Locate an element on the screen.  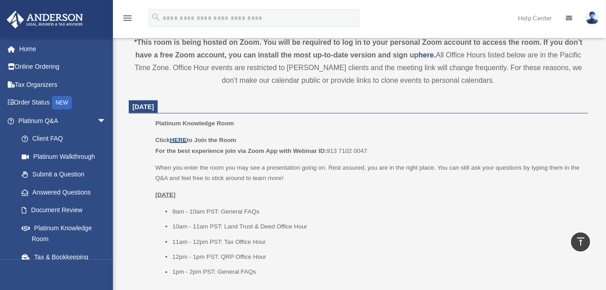
a: Platinum Q&Aarrow_drop_down is located at coordinates (63, 121).